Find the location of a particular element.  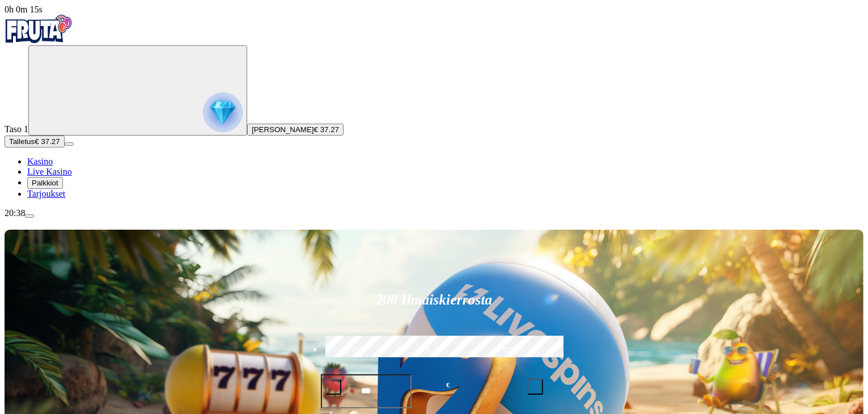

span: Talletus is located at coordinates (22, 141).